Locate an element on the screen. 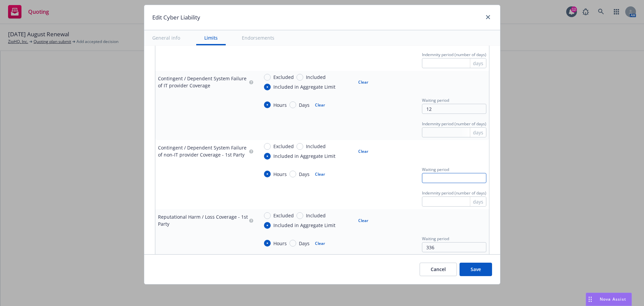 This screenshot has height=306, width=644. button: Save is located at coordinates (476, 269).